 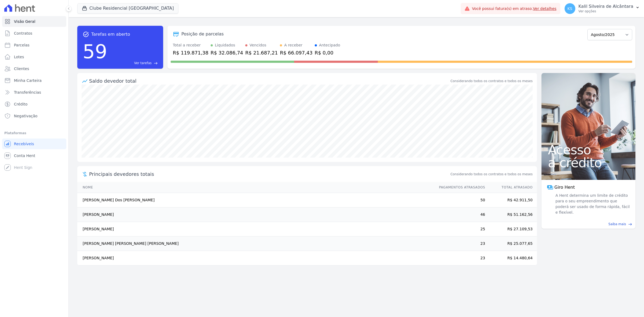 What do you see at coordinates (25, 22) in the screenshot?
I see `span: Visão Geral` at bounding box center [25, 22].